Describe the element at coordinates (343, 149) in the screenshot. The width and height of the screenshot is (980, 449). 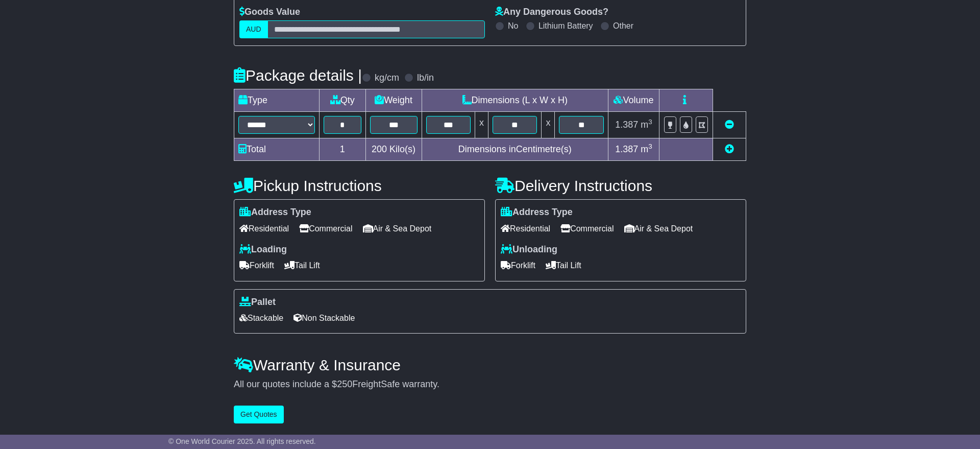
I see `td: 1` at that location.